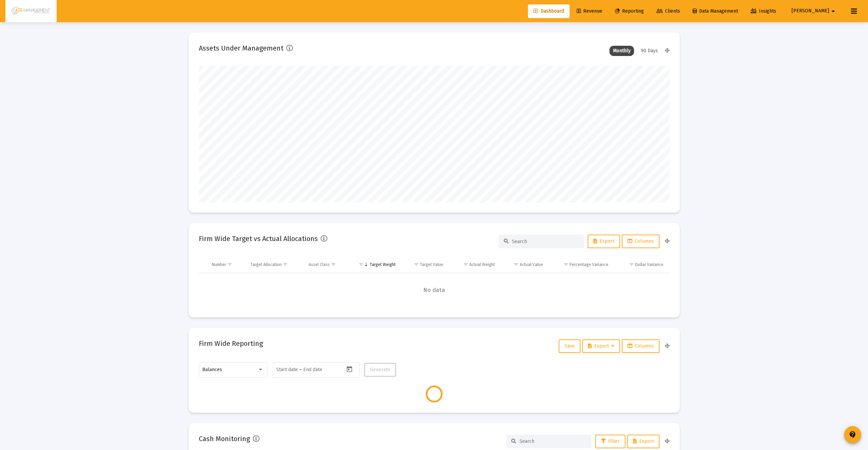 This screenshot has width=868, height=450. I want to click on div: 90 Days, so click(650, 51).